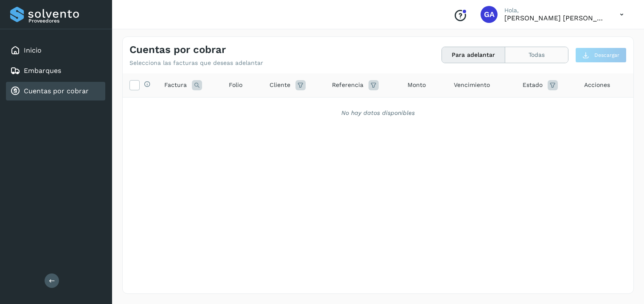 This screenshot has width=644, height=304. I want to click on a: Embarques, so click(43, 70).